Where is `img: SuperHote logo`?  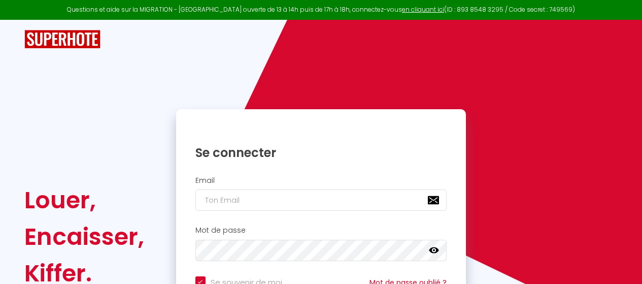
img: SuperHote logo is located at coordinates (62, 39).